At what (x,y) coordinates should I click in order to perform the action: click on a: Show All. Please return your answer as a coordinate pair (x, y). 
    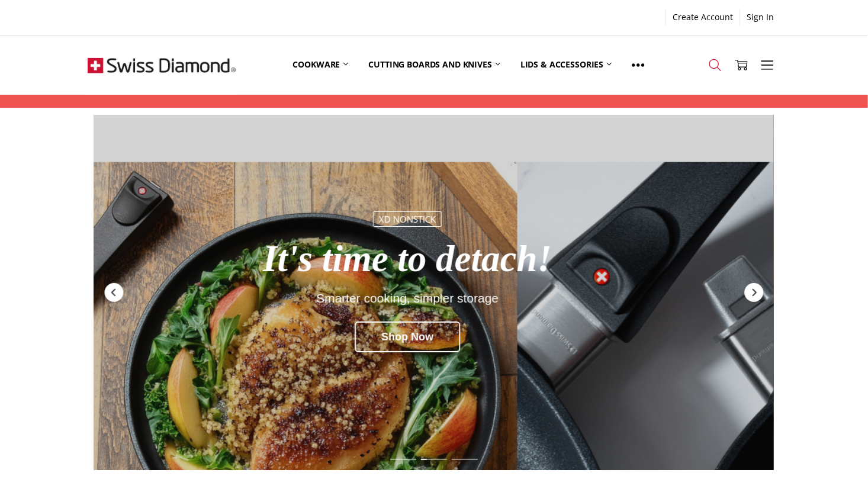
    Looking at the image, I should click on (638, 65).